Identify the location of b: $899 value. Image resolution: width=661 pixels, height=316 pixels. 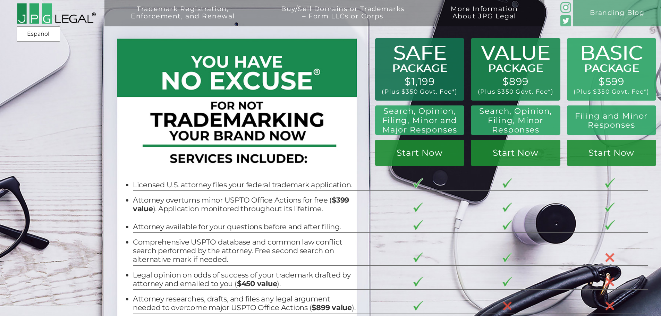
(332, 307).